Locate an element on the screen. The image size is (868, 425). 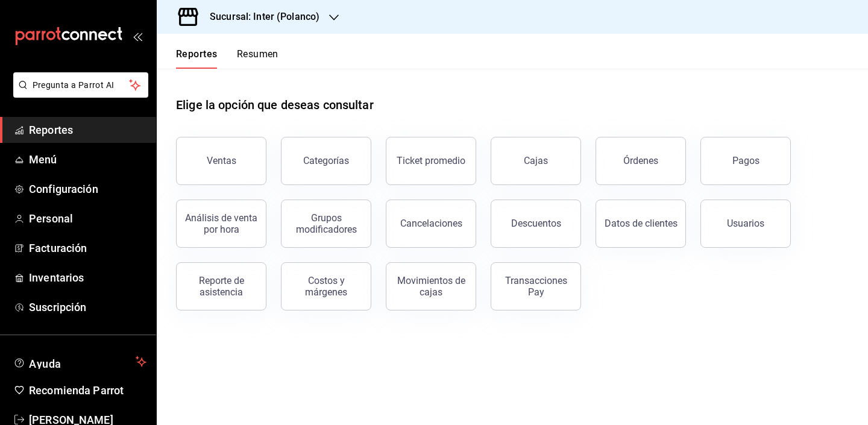
span: Inventarios is located at coordinates (87, 277).